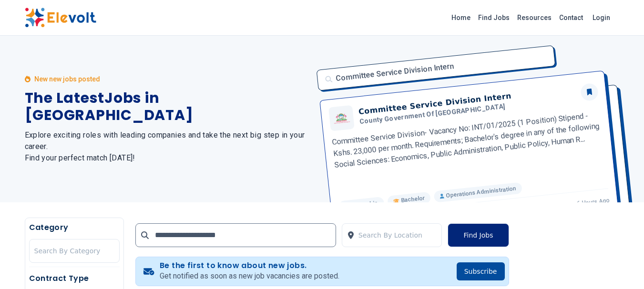 The width and height of the screenshot is (644, 289). Describe the element at coordinates (620, 267) in the screenshot. I see `div: Chat Widget` at that location.